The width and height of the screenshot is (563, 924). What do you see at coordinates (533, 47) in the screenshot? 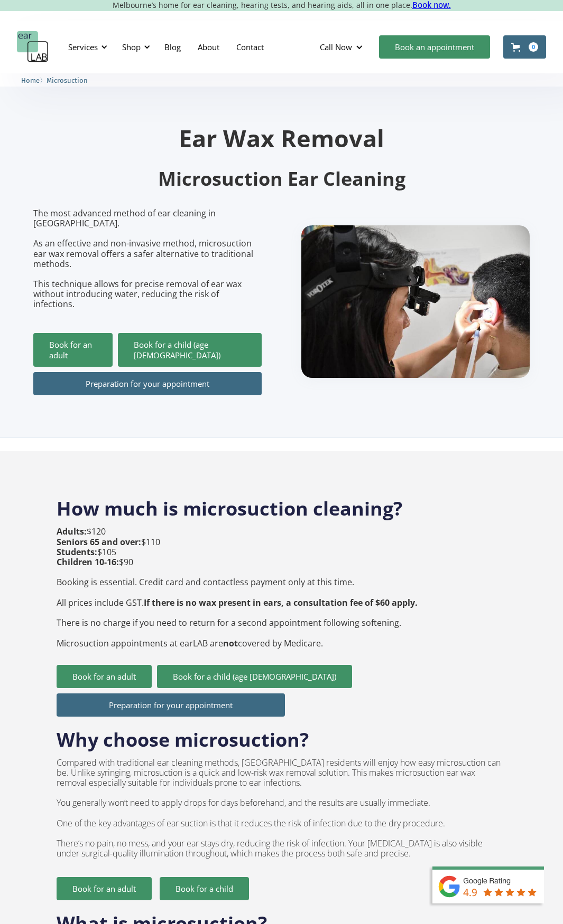
I see `div: 0` at bounding box center [533, 47].